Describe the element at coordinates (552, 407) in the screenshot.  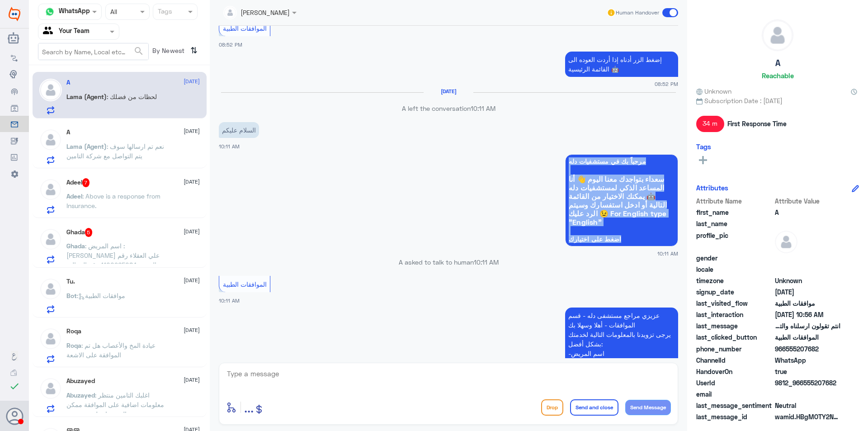
I see `button: Drop` at that location.